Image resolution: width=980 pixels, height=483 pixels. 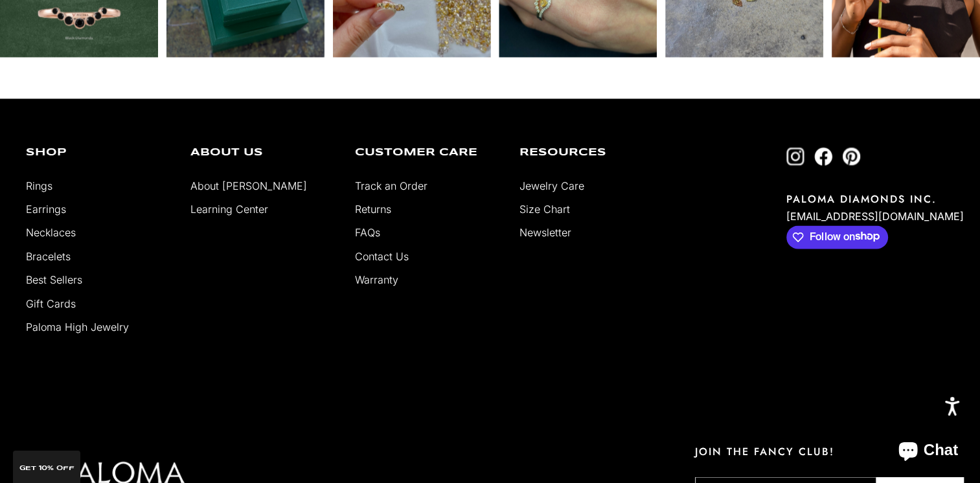 I want to click on a: Bracelets, so click(x=48, y=256).